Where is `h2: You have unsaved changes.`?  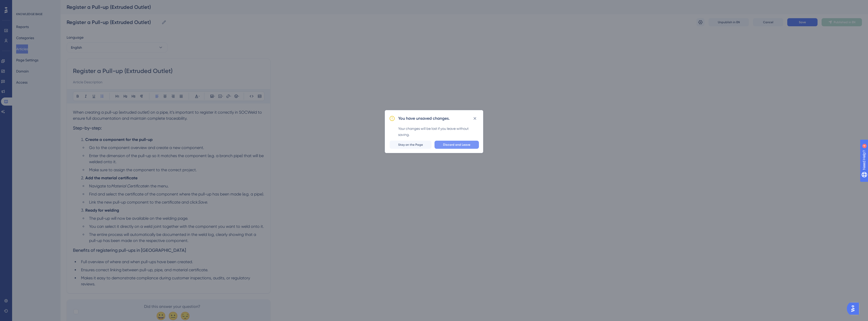
h2: You have unsaved changes. is located at coordinates (424, 118).